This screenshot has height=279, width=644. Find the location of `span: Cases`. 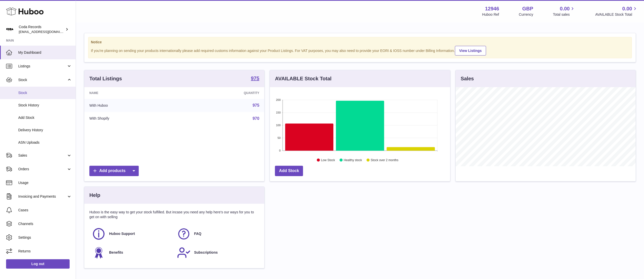

span: Cases is located at coordinates (45, 210).